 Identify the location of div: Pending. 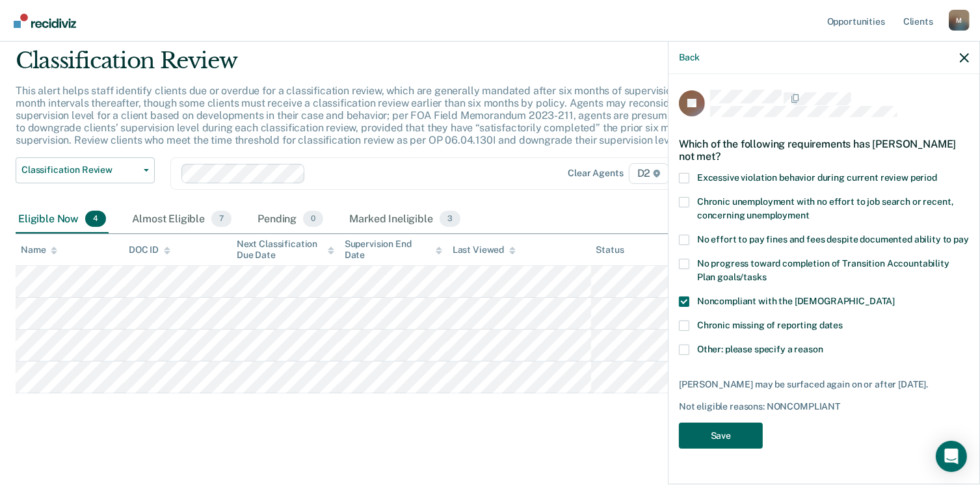
(290, 220).